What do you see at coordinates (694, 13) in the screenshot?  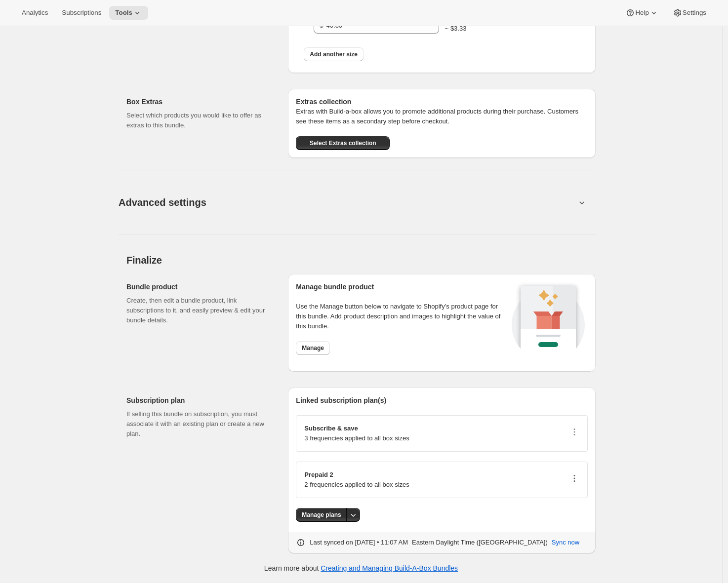 I see `span: Settings` at bounding box center [694, 13].